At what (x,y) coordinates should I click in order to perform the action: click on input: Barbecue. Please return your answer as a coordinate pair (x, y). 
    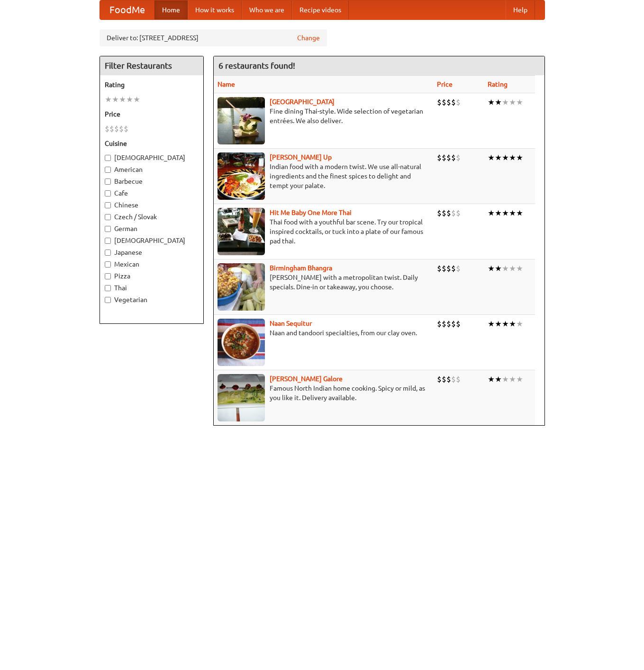
    Looking at the image, I should click on (108, 181).